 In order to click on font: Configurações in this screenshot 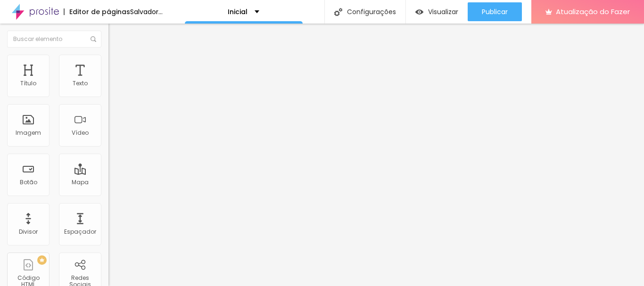, I will do `click(372, 12)`.